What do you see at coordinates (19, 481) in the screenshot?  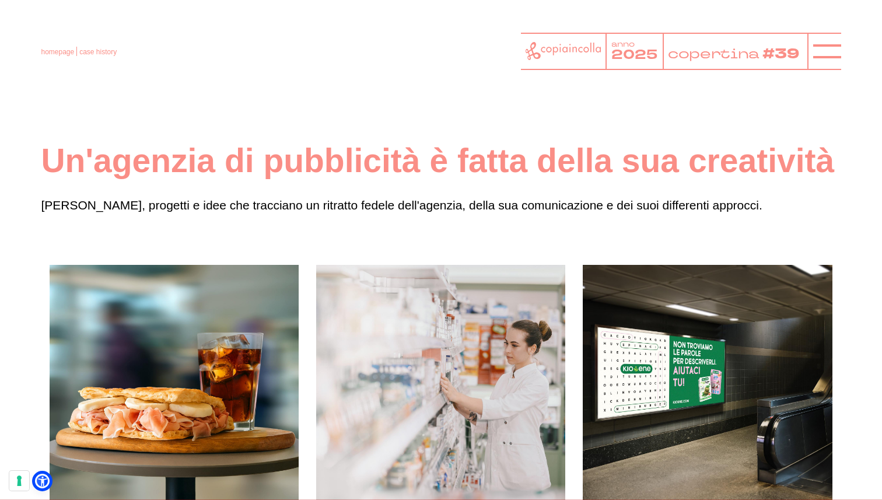 I see `button: Le tue preferenze relative al consenso per le tecnologie di tracciamento` at bounding box center [19, 481].